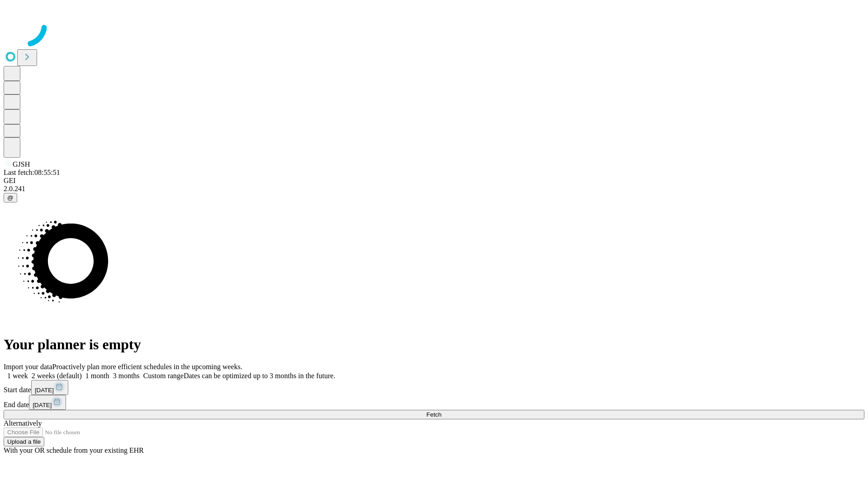  I want to click on span: GJSH, so click(21, 164).